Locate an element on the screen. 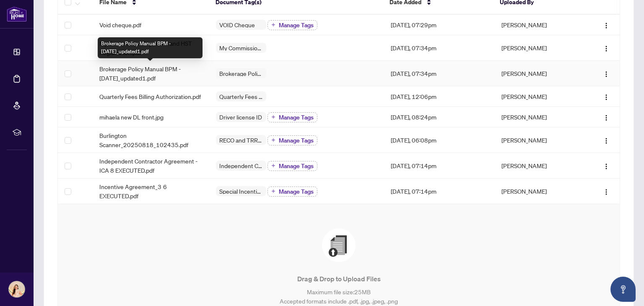  span: Independent Contractor Agreement is located at coordinates (241, 166).